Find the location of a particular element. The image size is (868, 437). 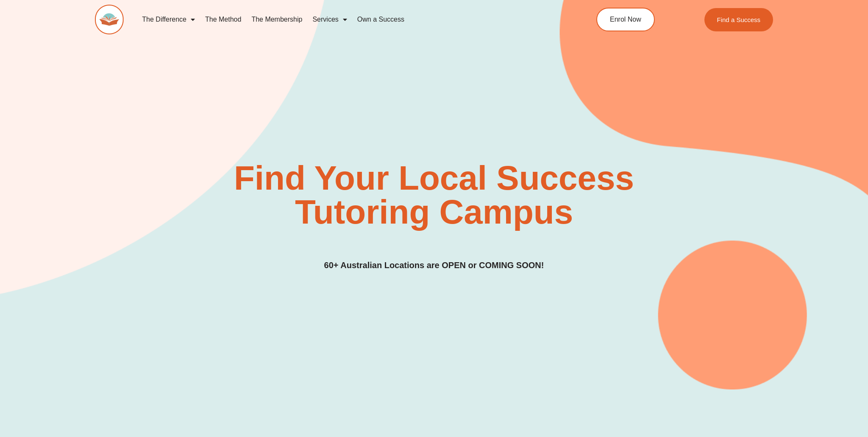

span: Enrol Now is located at coordinates (626, 20).